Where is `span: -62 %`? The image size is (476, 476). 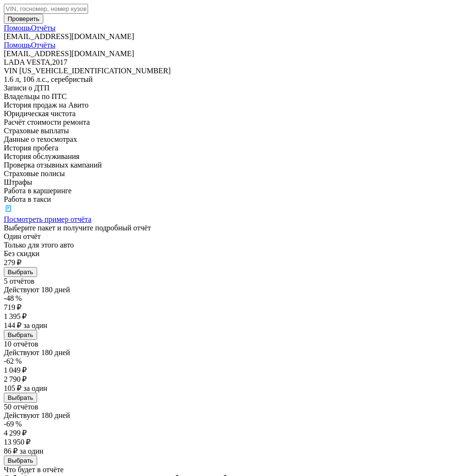
span: -62 % is located at coordinates (13, 361).